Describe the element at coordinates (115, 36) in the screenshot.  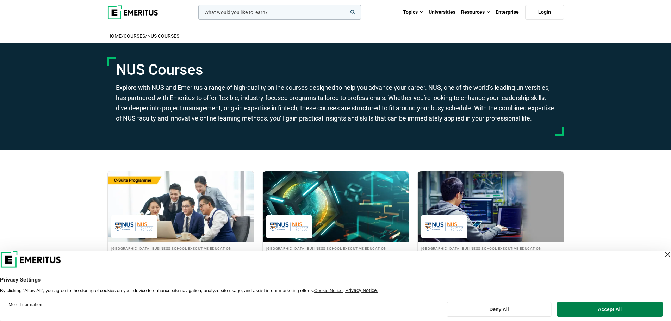
I see `a: home` at that location.